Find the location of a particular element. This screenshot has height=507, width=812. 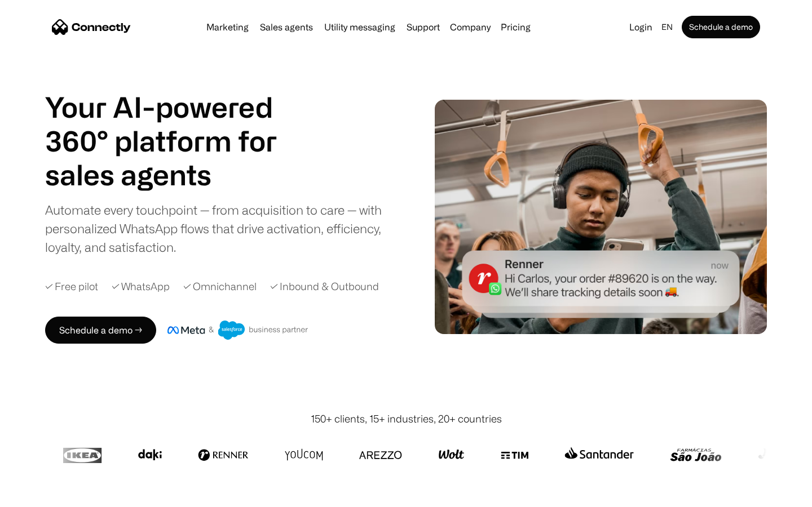

a: Marketing is located at coordinates (227, 27).